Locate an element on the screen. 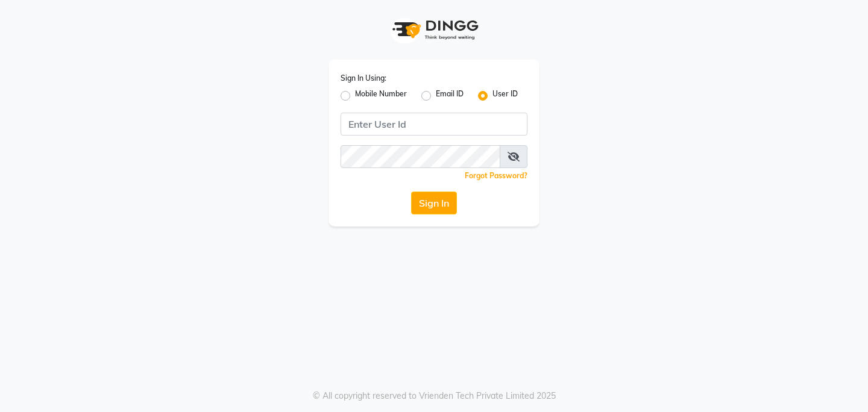 The image size is (868, 412). a: Forgot Password? is located at coordinates (496, 176).